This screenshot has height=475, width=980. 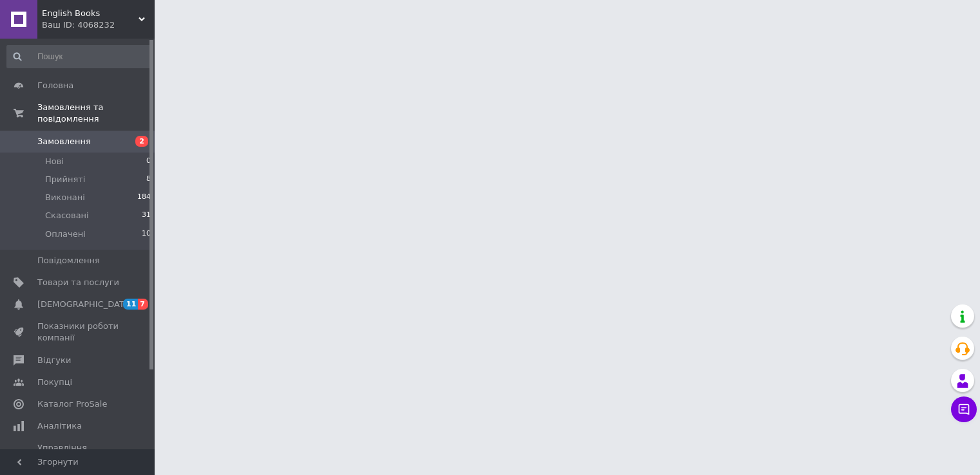 I want to click on span: Покупці, so click(x=55, y=382).